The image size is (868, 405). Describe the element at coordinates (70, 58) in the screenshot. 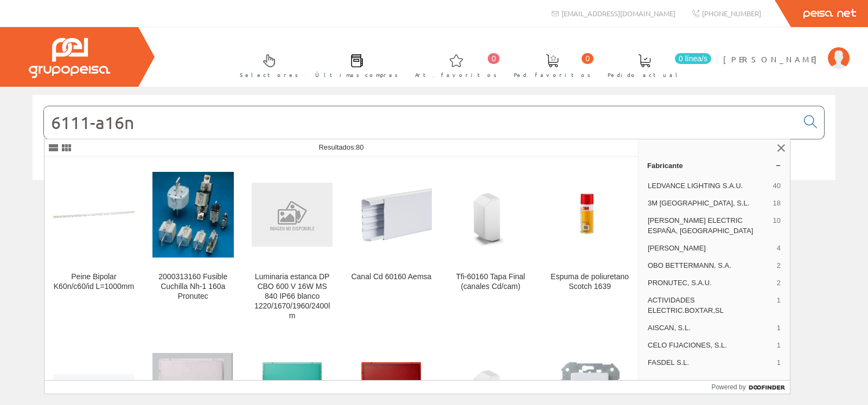

I see `img: Grupo Peisa` at that location.